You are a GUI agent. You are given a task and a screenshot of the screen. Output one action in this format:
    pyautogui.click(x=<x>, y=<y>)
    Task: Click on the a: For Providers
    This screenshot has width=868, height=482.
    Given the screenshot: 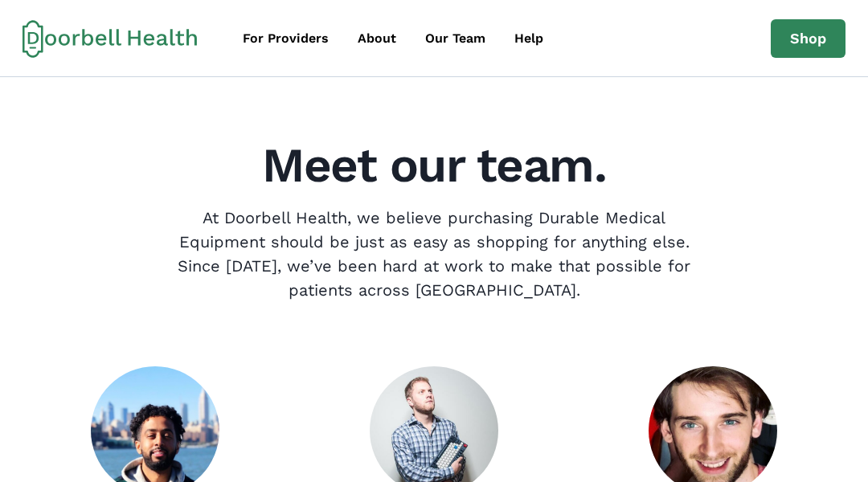 What is the action you would take?
    pyautogui.click(x=285, y=38)
    